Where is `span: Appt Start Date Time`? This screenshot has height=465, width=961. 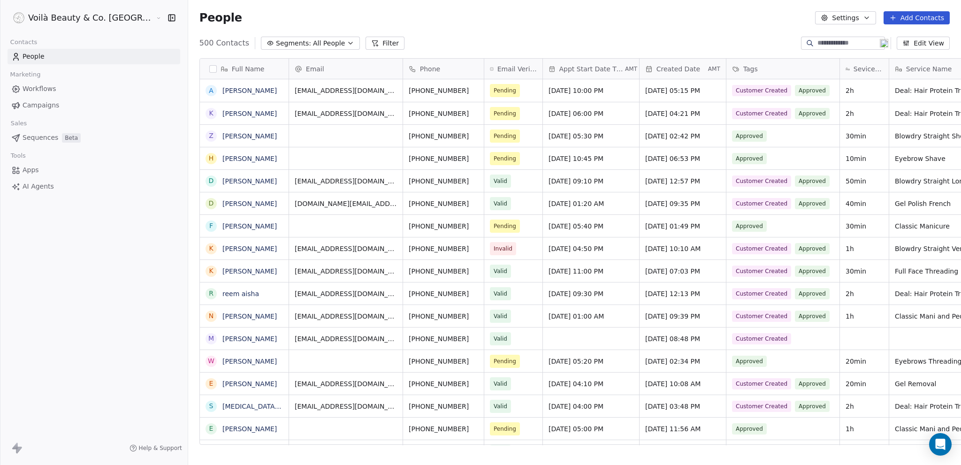
span: Appt Start Date Time is located at coordinates (591, 69).